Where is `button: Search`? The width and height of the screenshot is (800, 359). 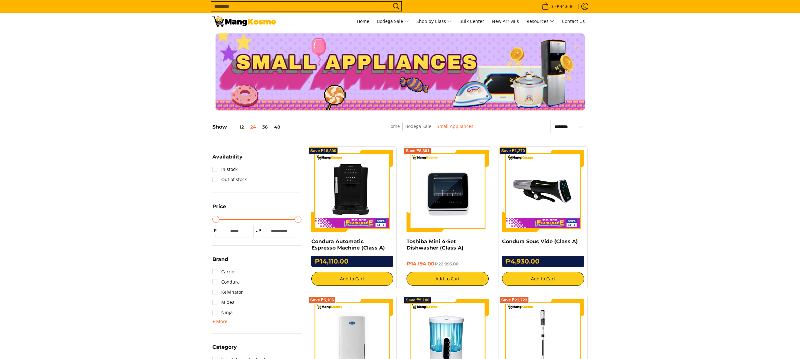
button: Search is located at coordinates (396, 6).